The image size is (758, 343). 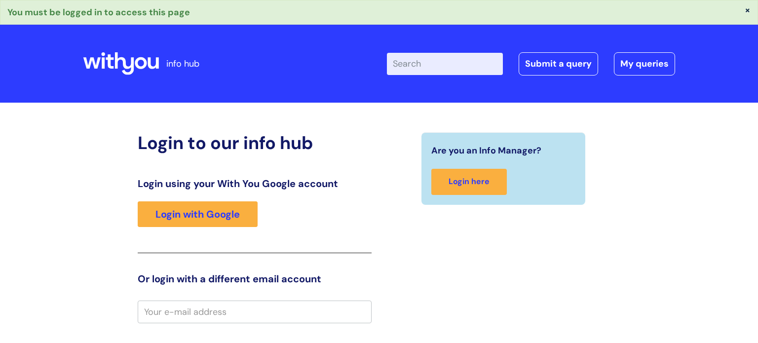 What do you see at coordinates (255, 312) in the screenshot?
I see `input: Your e-mail address` at bounding box center [255, 312].